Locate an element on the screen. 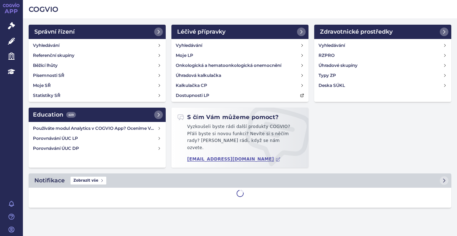 This screenshot has width=457, height=236. a: Úhradová kalkulačka is located at coordinates (240, 75).